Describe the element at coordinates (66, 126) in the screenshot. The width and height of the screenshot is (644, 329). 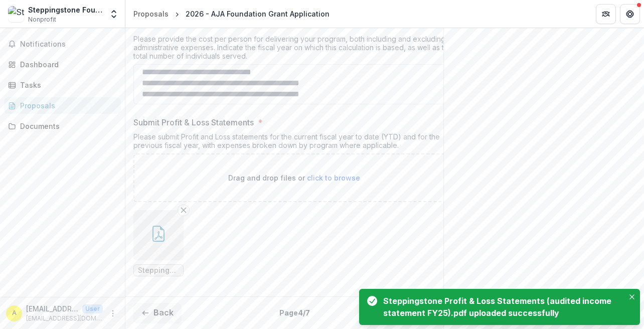
I see `div: Documents` at that location.